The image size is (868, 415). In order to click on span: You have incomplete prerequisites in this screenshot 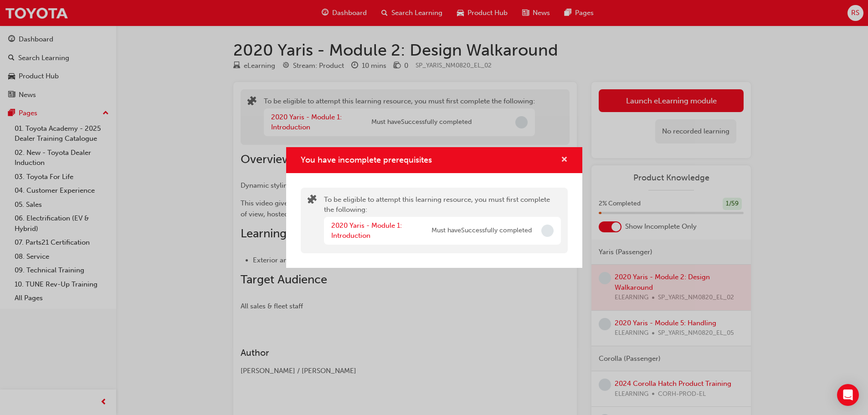, I will do `click(366, 160)`.